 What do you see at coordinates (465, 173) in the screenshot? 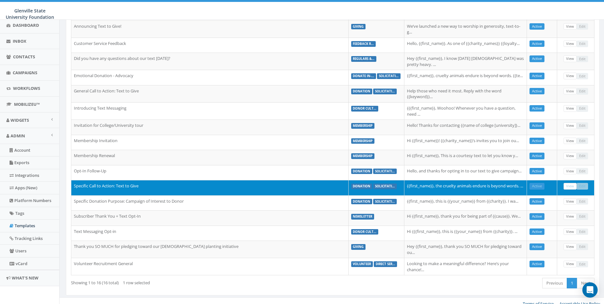
I see `td: Hello, and thanks for opting in to our text to give campaign...` at bounding box center [465, 173].